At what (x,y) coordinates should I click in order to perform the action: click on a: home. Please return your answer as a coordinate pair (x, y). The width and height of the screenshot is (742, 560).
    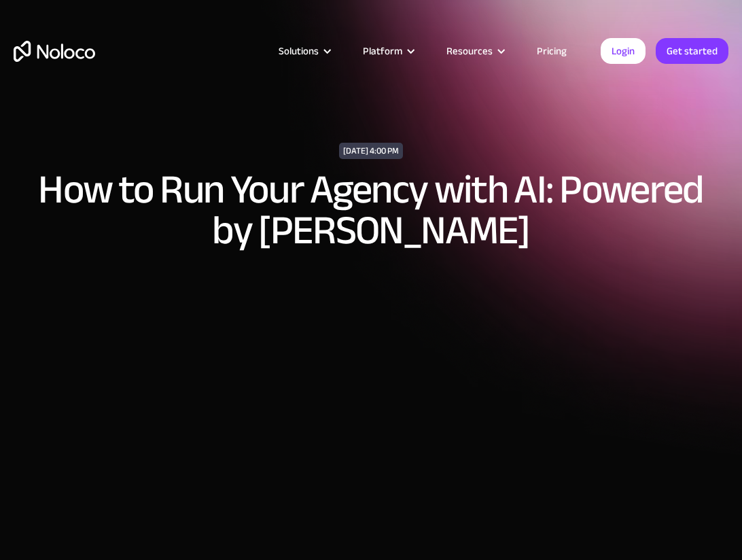
    Looking at the image, I should click on (54, 51).